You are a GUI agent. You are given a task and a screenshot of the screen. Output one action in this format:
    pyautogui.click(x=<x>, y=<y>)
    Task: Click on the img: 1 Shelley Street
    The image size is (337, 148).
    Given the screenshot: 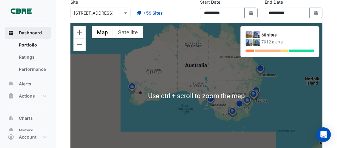 What is the action you would take?
    pyautogui.click(x=256, y=35)
    